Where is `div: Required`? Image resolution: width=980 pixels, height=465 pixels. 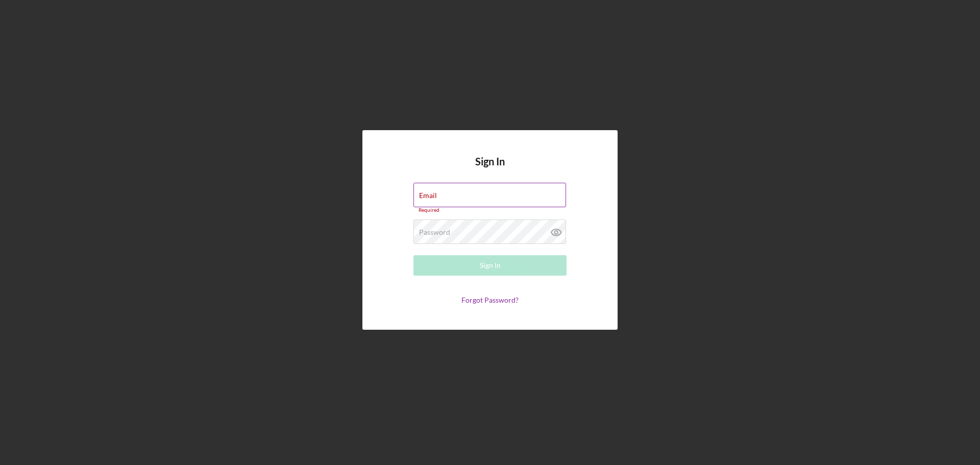 div: Required is located at coordinates (490, 210).